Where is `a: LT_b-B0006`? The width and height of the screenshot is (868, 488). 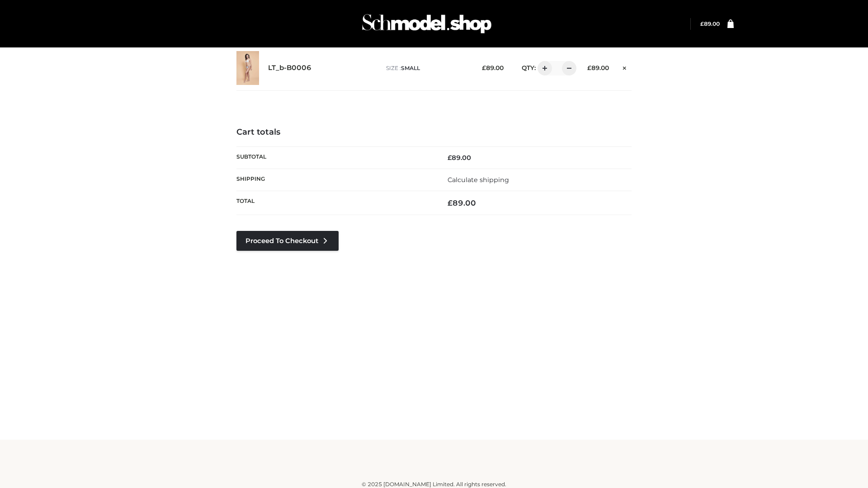
a: LT_b-B0006 is located at coordinates (289, 68).